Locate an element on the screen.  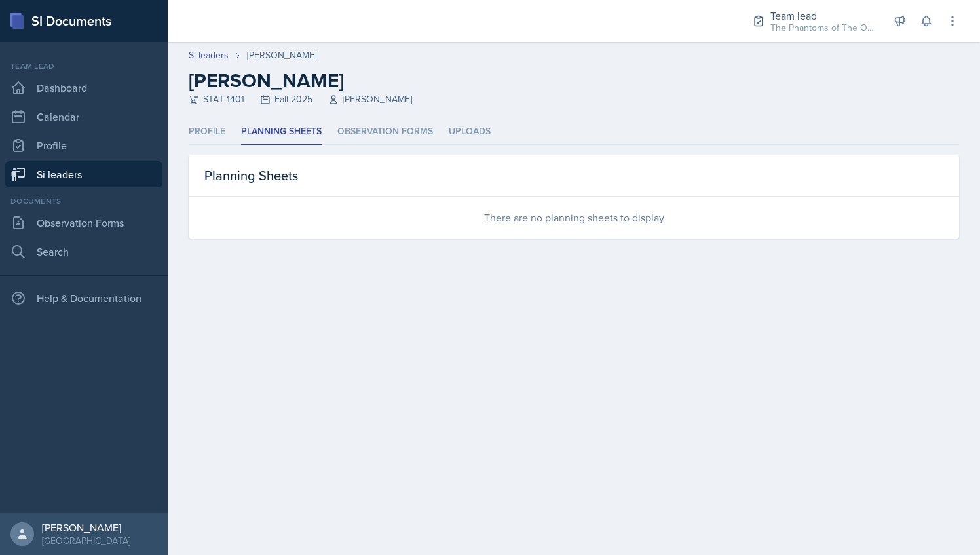
div: Planning Sheets is located at coordinates (574, 176).